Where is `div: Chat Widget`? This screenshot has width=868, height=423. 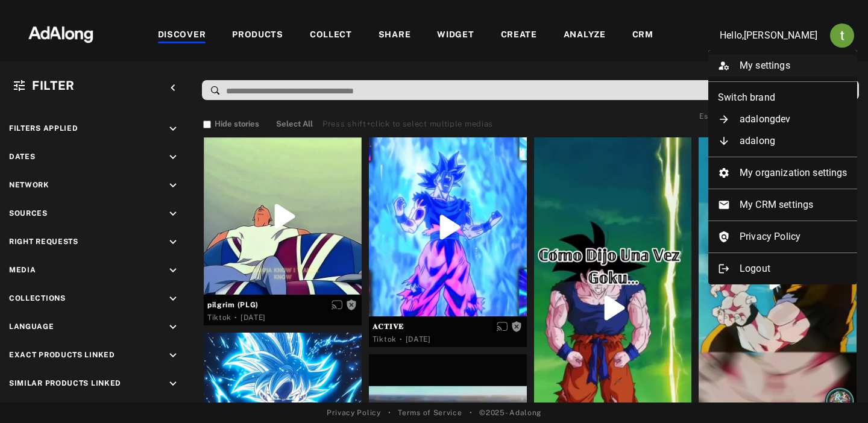
div: Chat Widget is located at coordinates (838, 394).